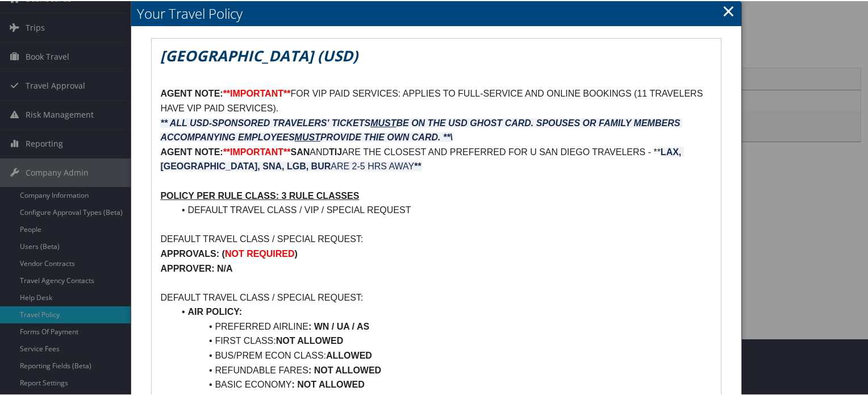 This screenshot has height=395, width=868. I want to click on span: ARE 2-5 HRS AWAY, so click(372, 165).